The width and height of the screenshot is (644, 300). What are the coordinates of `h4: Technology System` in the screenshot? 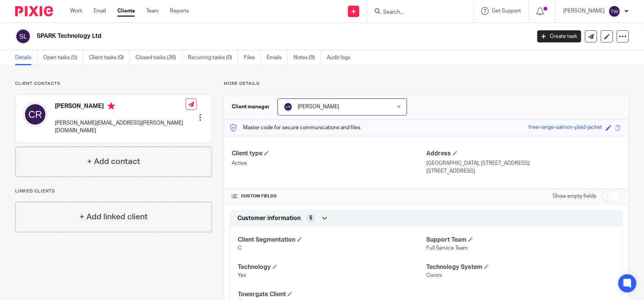 It's located at (521, 267).